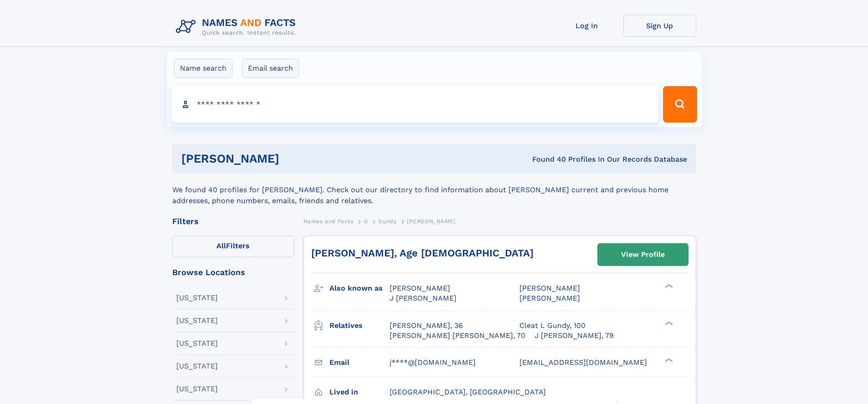 The height and width of the screenshot is (404, 868). Describe the element at coordinates (359, 288) in the screenshot. I see `h3: Also known as` at that location.